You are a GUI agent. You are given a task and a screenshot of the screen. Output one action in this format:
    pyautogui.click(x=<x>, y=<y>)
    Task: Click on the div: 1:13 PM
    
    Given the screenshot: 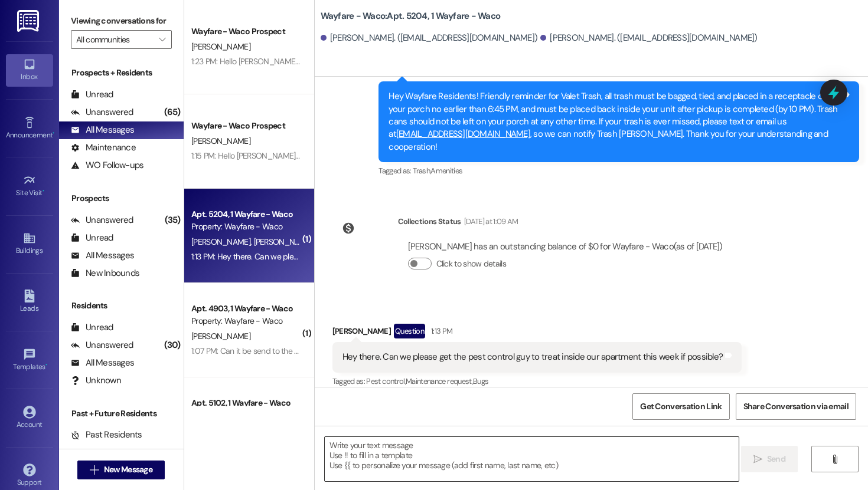 What is the action you would take?
    pyautogui.click(x=440, y=331)
    